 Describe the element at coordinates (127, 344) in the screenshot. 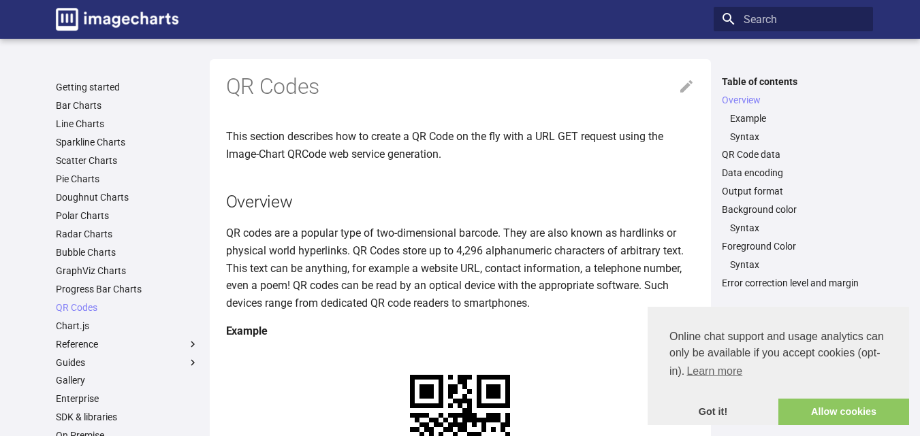

I see `label: Reference` at that location.